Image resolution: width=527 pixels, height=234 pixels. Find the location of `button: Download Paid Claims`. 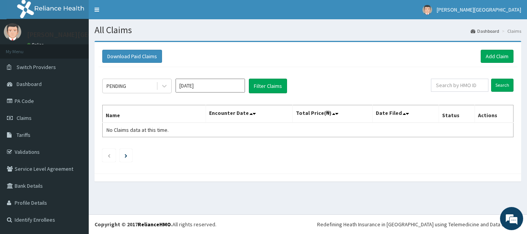

button: Download Paid Claims is located at coordinates (132, 56).